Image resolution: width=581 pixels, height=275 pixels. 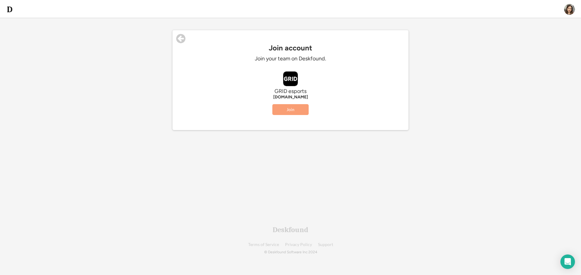 I want to click on img: ACg8ocKPNDpqd3Juwve06r4Y93uq2u4ZCs3BmbFYPbLhXOBuyTmO-NA=s96-c, so click(x=569, y=9).